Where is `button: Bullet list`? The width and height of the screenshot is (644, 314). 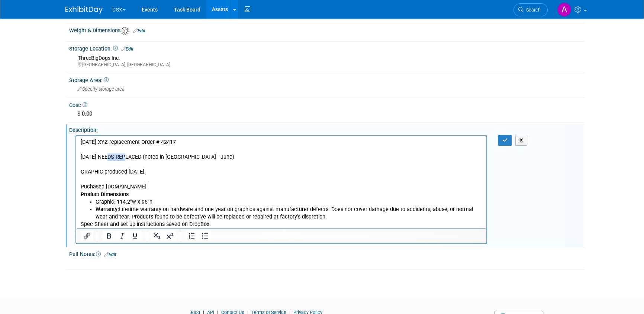 button: Bullet list is located at coordinates (205, 236).